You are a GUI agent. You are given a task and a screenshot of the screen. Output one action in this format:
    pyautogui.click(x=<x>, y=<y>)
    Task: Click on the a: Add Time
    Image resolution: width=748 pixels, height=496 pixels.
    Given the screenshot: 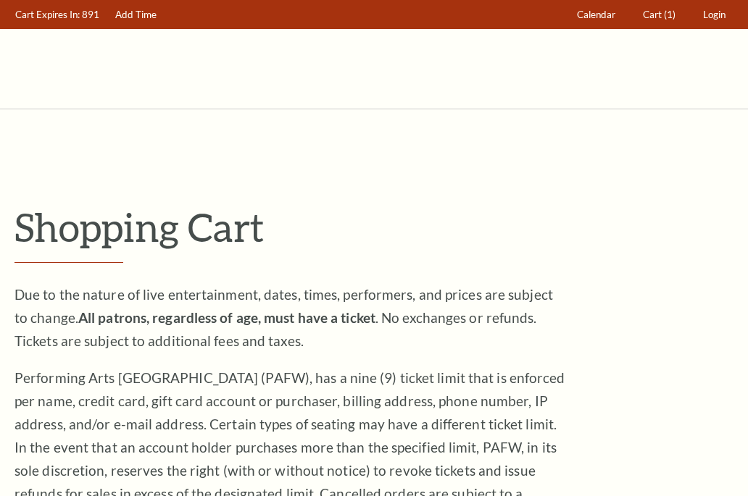 What is the action you would take?
    pyautogui.click(x=136, y=14)
    